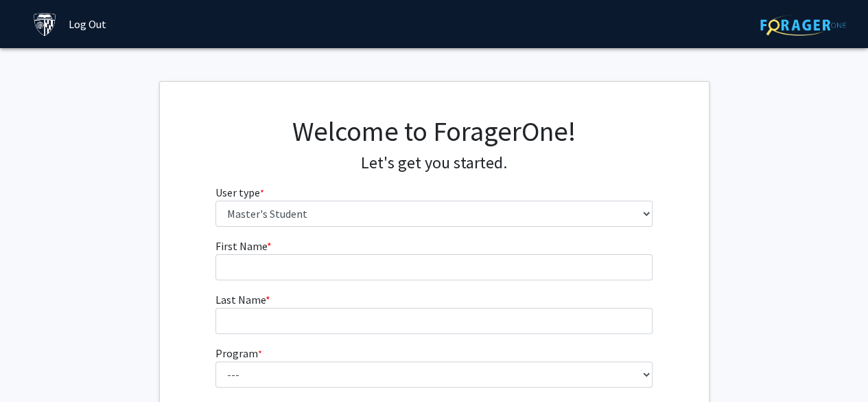 This screenshot has width=868, height=402. I want to click on span: First Name, so click(241, 246).